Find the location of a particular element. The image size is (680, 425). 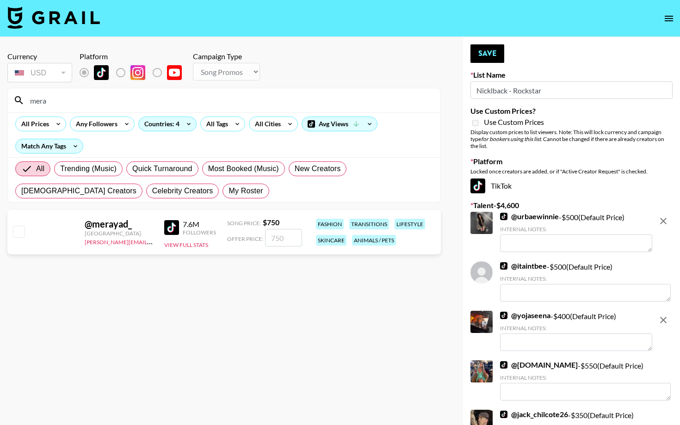

span: Offer Price: is located at coordinates (245, 239).